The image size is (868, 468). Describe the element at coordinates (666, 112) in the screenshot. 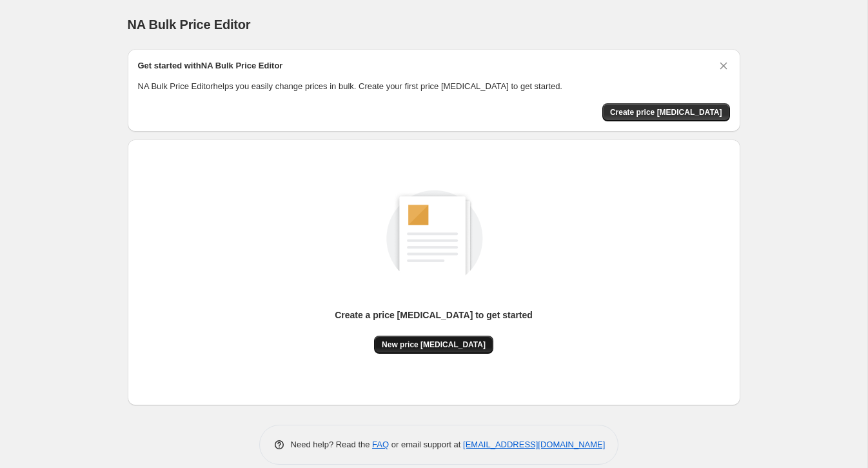

I see `button: Create price change job` at that location.